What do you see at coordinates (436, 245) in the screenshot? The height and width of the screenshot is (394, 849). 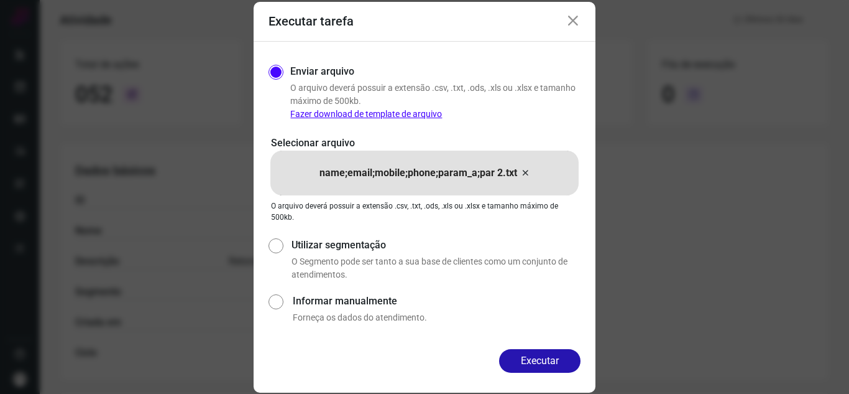 I see `label: Utilizar segmentação` at bounding box center [436, 245].